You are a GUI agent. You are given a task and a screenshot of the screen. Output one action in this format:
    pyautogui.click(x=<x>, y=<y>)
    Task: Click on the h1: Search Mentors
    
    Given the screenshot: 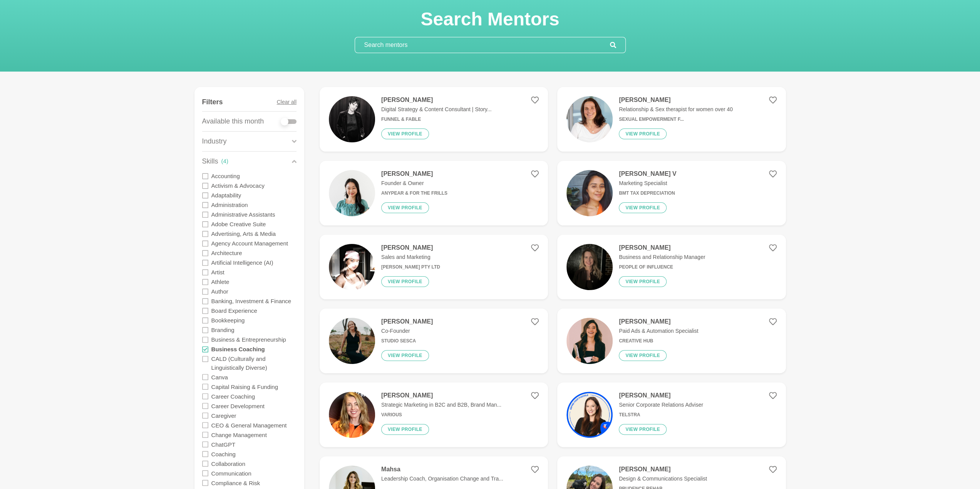 What is the action you would take?
    pyautogui.click(x=490, y=19)
    